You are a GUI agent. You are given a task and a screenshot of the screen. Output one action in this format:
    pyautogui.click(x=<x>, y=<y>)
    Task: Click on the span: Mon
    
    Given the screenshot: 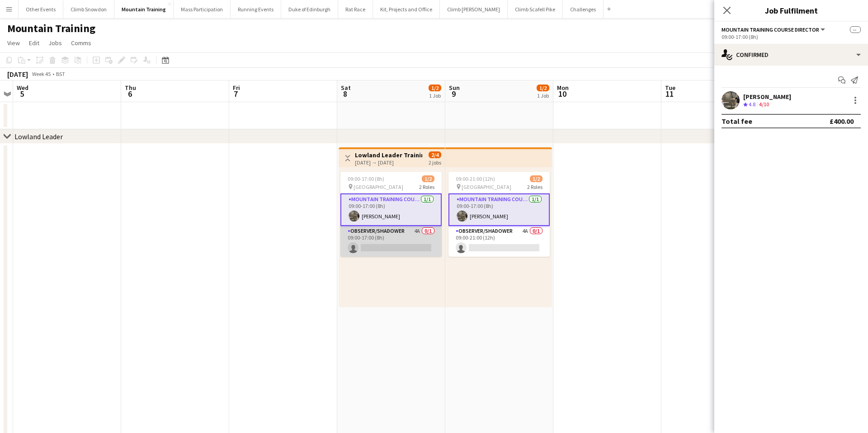 What is the action you would take?
    pyautogui.click(x=563, y=87)
    